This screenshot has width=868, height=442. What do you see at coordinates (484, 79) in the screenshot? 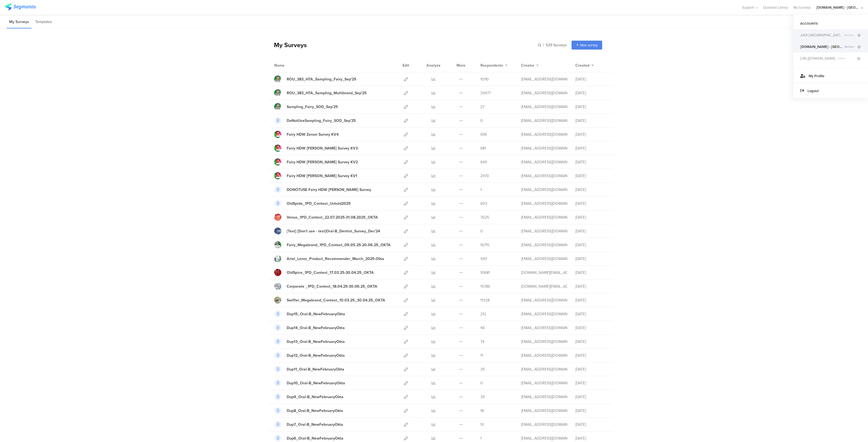
I see `span: 1090` at bounding box center [484, 79].